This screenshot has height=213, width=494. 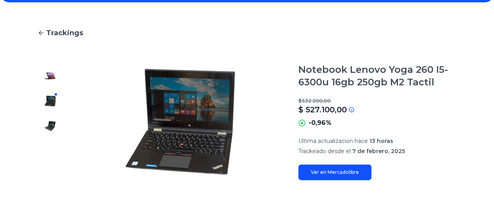 I want to click on span: Ultima actualizacion hace, so click(x=333, y=141).